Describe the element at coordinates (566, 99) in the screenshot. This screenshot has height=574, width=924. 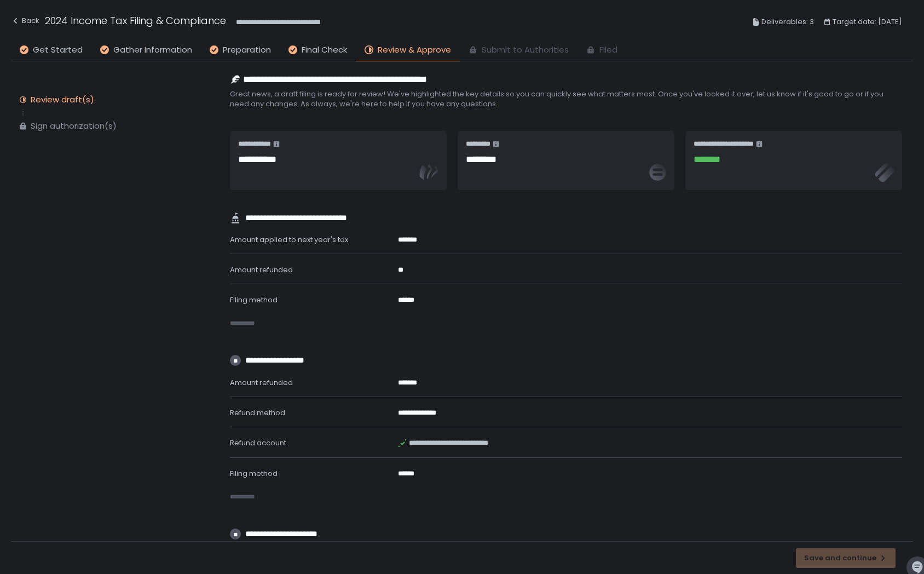
I see `span: Great news, a draft filing is ready for review! We've highlighted the key details so you can quic...` at that location.